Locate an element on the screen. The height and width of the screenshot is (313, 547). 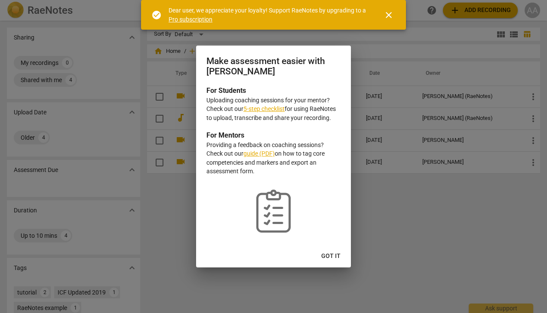
span: close is located at coordinates (389, 15).